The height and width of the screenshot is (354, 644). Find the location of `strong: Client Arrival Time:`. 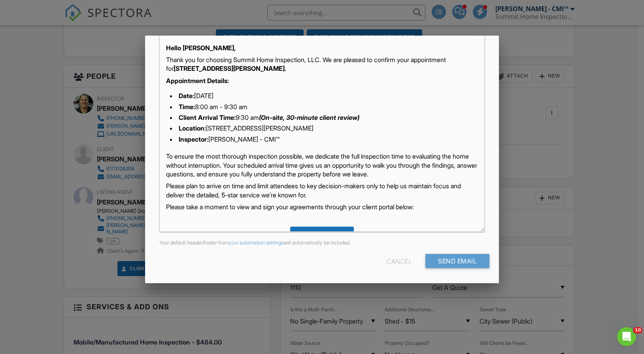

strong: Client Arrival Time: is located at coordinates (207, 117).